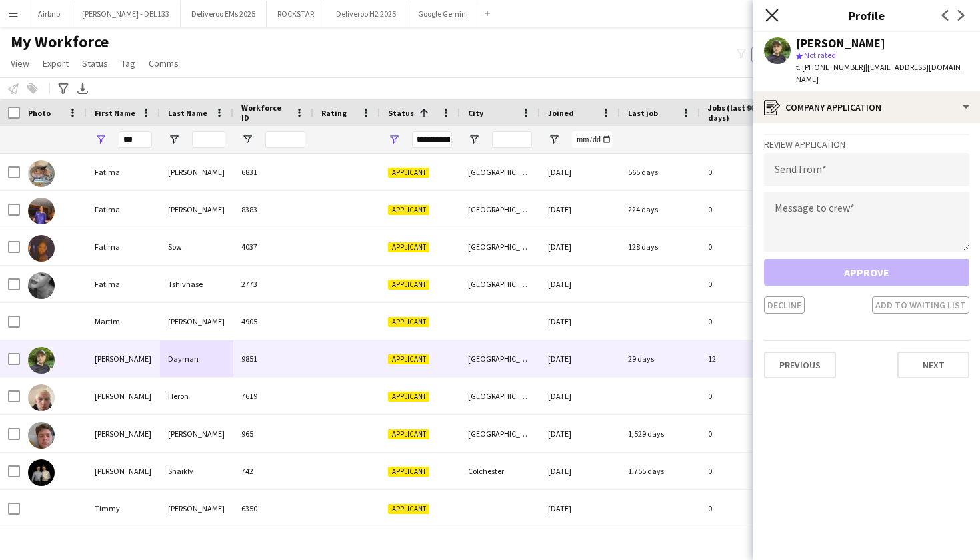  What do you see at coordinates (660, 359) in the screenshot?
I see `div: 29 days` at bounding box center [660, 359].